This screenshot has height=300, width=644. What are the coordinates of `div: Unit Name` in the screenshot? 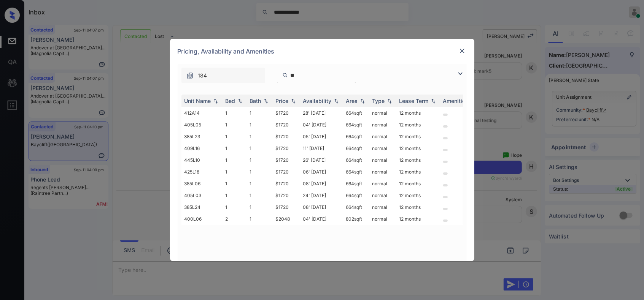 It's located at (198, 101).